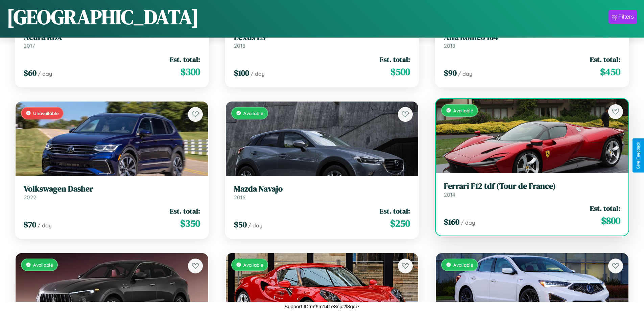  What do you see at coordinates (46, 113) in the screenshot?
I see `span: Unavailable` at bounding box center [46, 113].